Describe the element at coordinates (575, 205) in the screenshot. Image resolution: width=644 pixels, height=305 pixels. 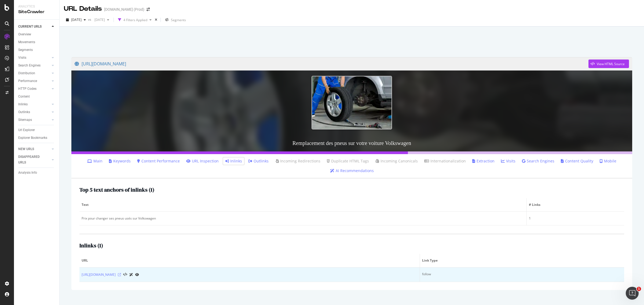
I see `span: # Links` at that location.